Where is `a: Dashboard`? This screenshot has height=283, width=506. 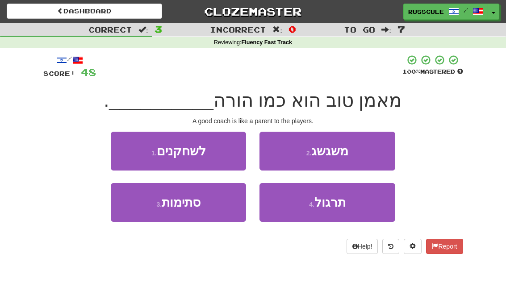 a: Dashboard is located at coordinates (84, 11).